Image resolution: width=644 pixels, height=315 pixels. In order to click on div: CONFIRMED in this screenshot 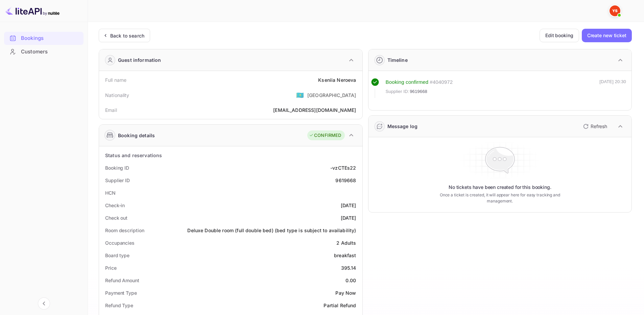, I will do `click(325, 135)`.